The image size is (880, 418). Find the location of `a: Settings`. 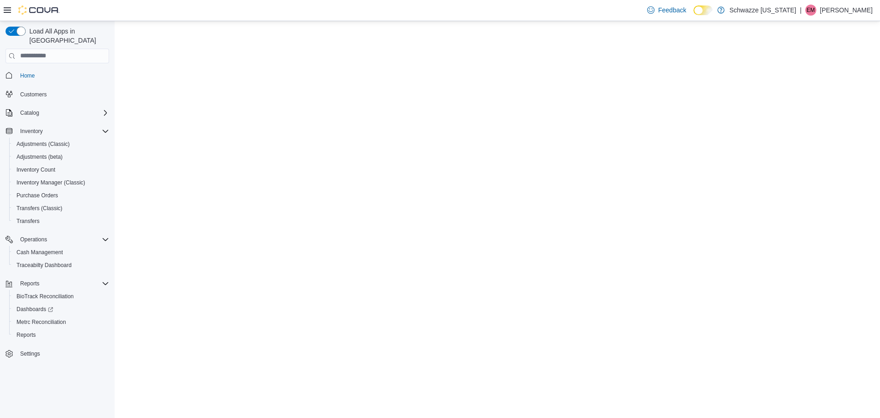

a: Settings is located at coordinates (30, 353).